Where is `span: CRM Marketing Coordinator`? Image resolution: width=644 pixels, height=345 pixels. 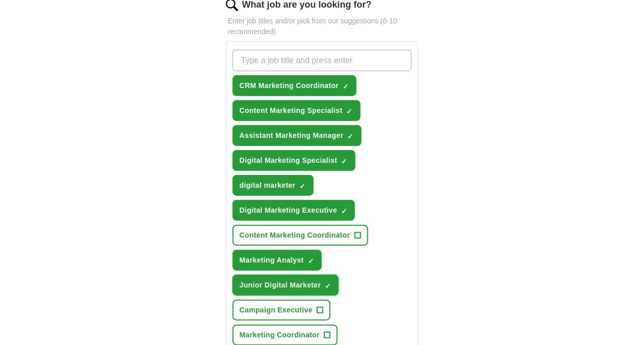 span: CRM Marketing Coordinator is located at coordinates (289, 85).